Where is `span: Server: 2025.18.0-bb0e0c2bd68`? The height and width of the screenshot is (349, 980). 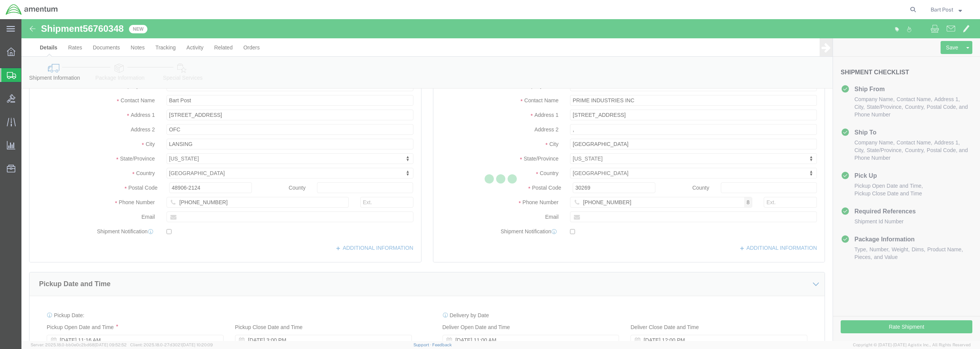 span: Server: 2025.18.0-bb0e0c2bd68 is located at coordinates (79, 345).